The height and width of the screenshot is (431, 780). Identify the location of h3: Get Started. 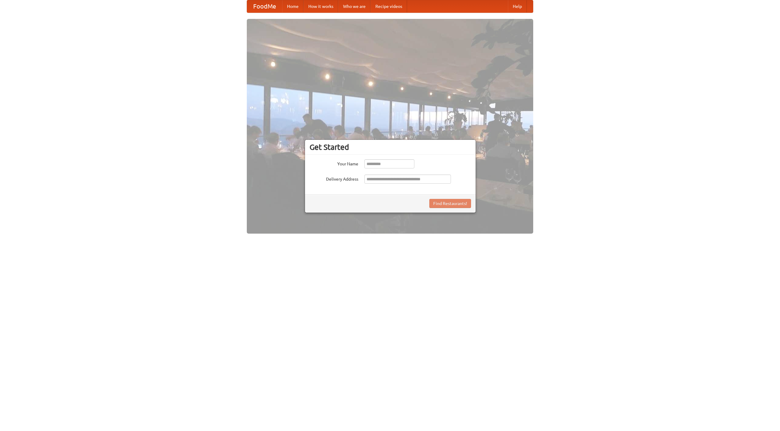
(390, 147).